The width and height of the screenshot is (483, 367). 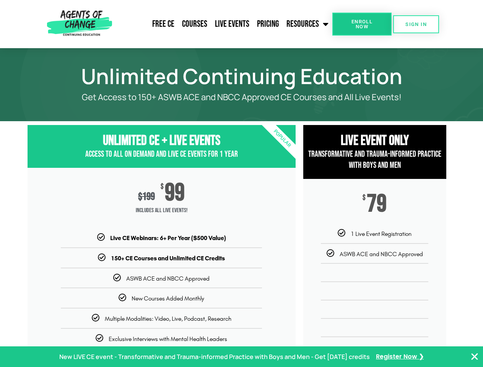 I want to click on p: Get Access to 150+ ASWB ACE and NBCC Approved CE Courses and All Live Events!, so click(x=242, y=97).